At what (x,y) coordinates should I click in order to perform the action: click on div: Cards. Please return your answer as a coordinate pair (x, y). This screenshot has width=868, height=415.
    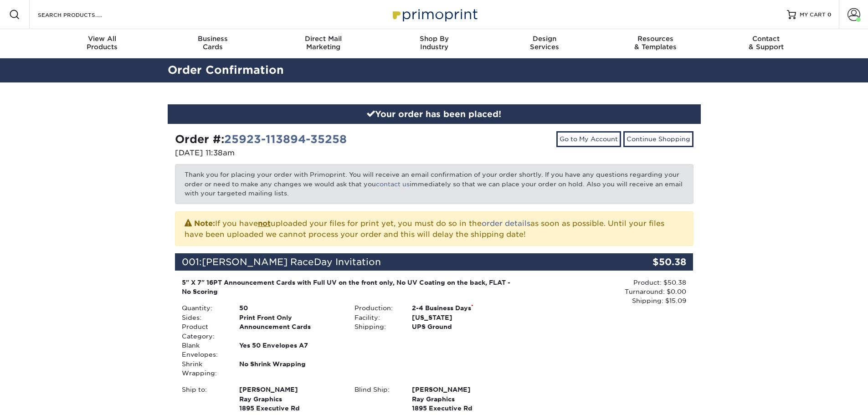
    Looking at the image, I should click on (212, 43).